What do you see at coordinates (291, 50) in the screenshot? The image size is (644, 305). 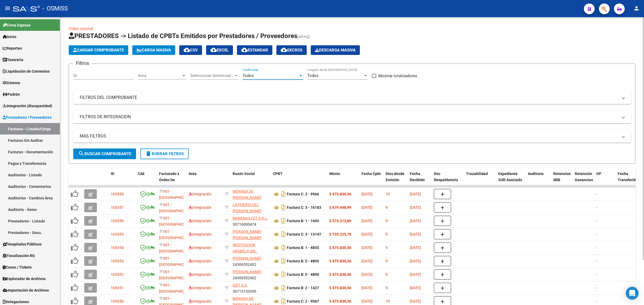 I see `span: Gecros` at bounding box center [291, 50].